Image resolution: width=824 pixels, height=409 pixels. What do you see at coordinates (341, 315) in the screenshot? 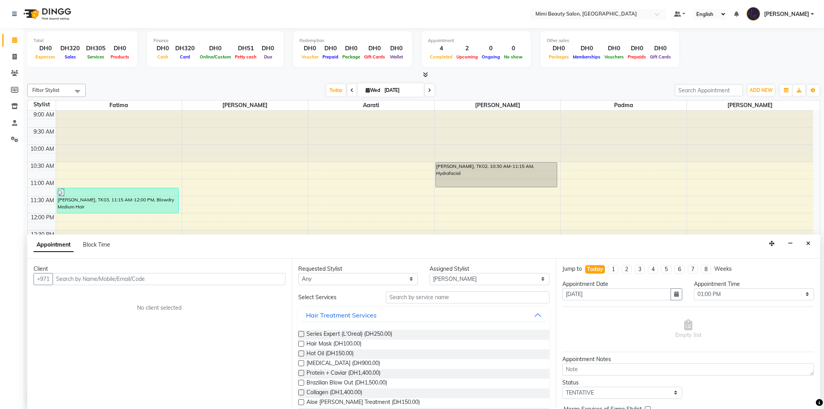
I see `div: Hair Treatment Services` at bounding box center [341, 315].